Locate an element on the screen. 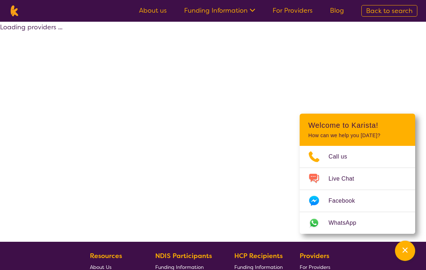  b: Resources is located at coordinates (106, 256).